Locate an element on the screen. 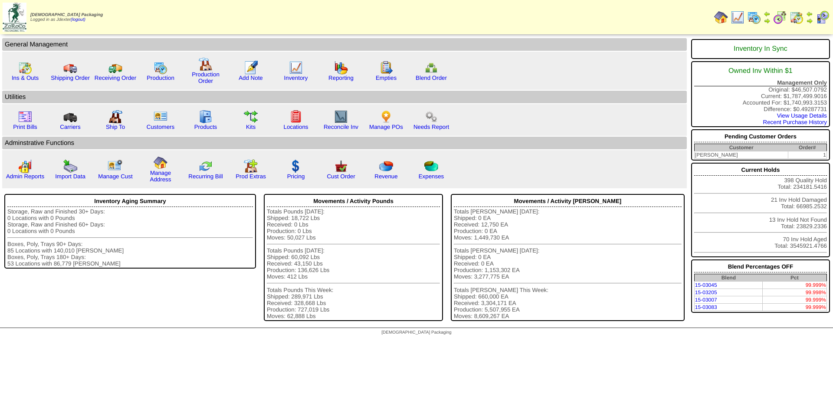  a: Cust Order is located at coordinates (341, 176).